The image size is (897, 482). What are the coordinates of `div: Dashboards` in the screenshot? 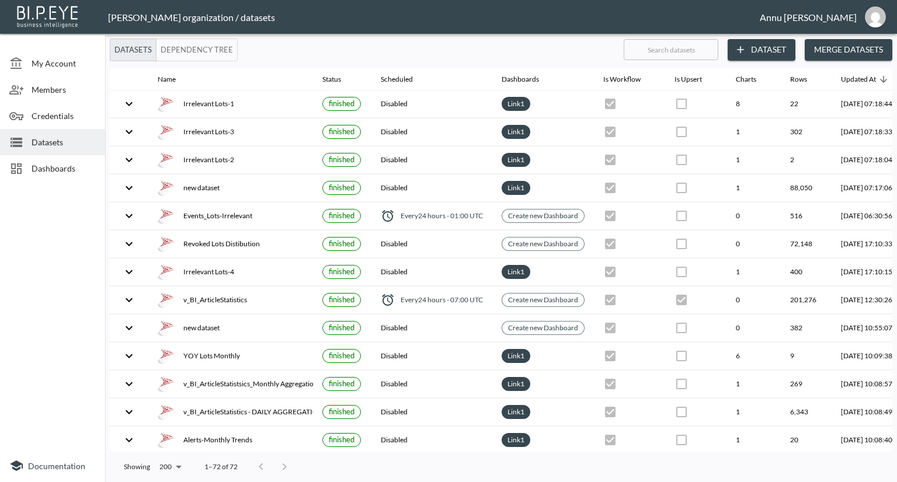 It's located at (520, 79).